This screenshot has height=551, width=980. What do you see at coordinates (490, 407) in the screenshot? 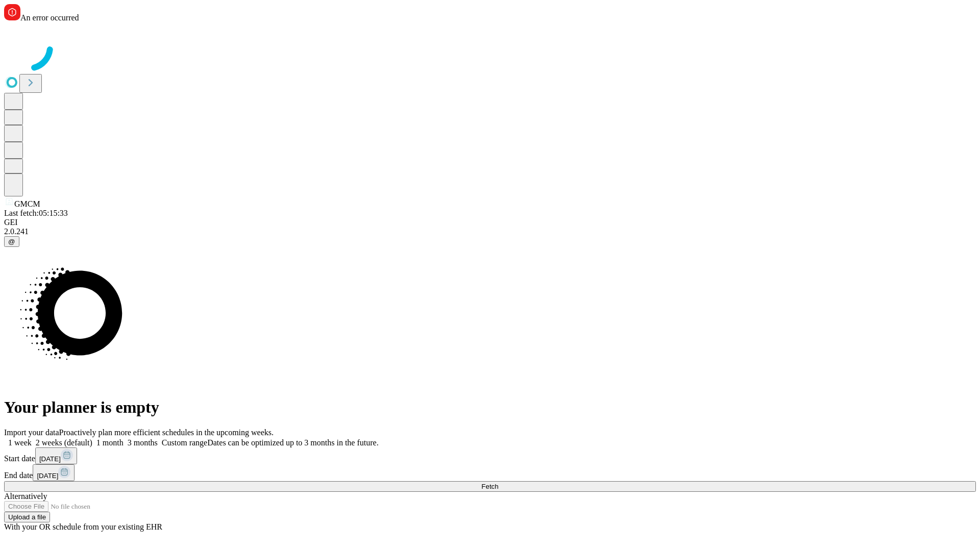
I see `h1: Your planner is empty` at bounding box center [490, 407].